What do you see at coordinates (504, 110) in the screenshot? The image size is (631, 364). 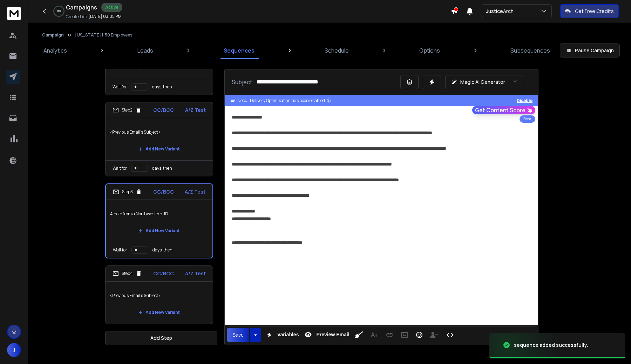 I see `button: Get Content Score` at bounding box center [504, 110].